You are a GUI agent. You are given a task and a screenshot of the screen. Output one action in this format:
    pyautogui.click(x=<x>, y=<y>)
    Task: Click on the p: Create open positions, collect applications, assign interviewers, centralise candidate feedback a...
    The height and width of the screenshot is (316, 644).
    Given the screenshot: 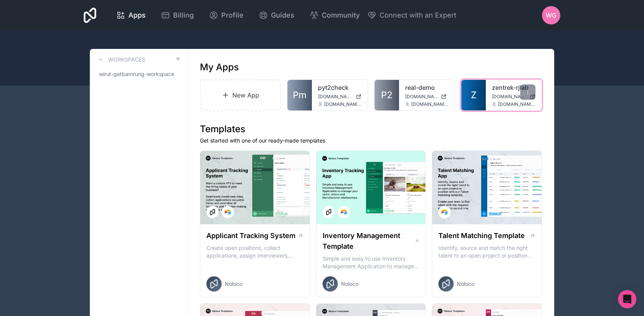 What is the action you would take?
    pyautogui.click(x=255, y=252)
    